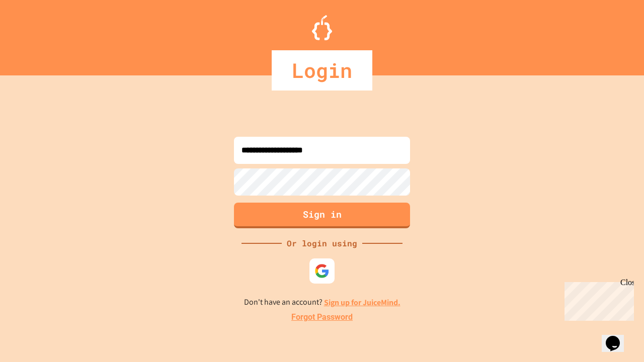 This screenshot has height=362, width=644. Describe the element at coordinates (322, 244) in the screenshot. I see `div: Or login using` at that location.